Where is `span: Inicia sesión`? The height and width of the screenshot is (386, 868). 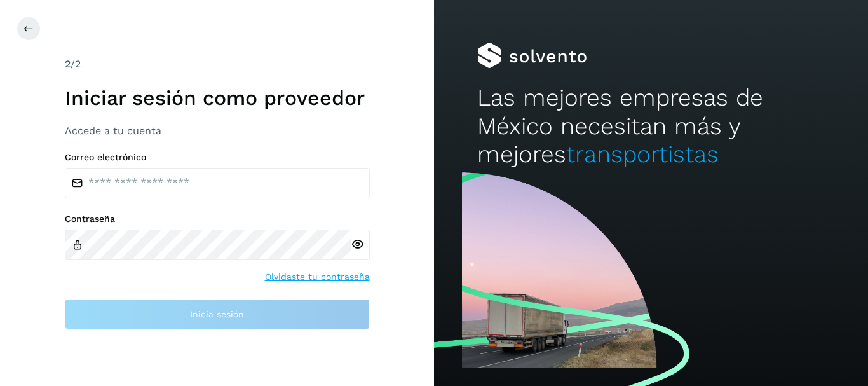 span: Inicia sesión is located at coordinates (217, 314).